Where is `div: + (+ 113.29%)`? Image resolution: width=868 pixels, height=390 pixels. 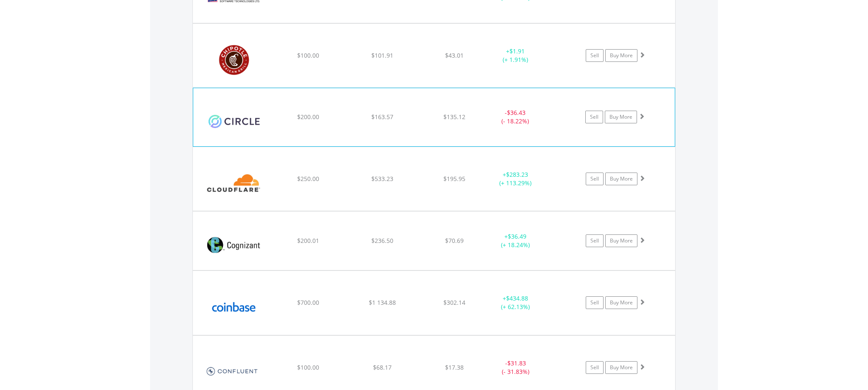
div: + (+ 113.29%) is located at coordinates (516, 179).